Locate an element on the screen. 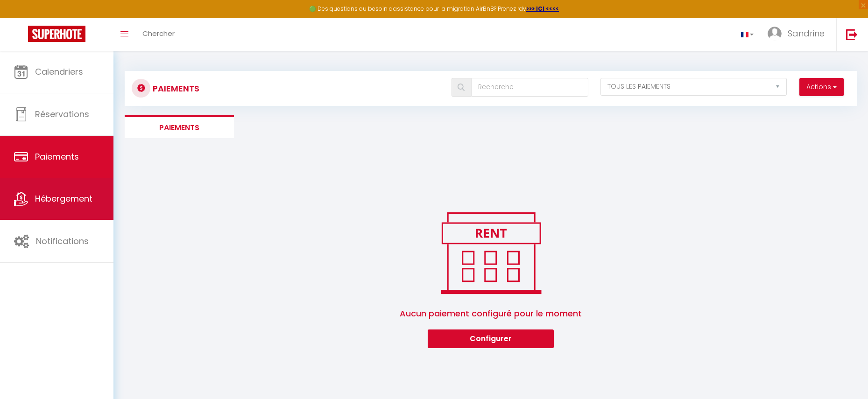 The height and width of the screenshot is (399, 868). span: Calendriers is located at coordinates (59, 71).